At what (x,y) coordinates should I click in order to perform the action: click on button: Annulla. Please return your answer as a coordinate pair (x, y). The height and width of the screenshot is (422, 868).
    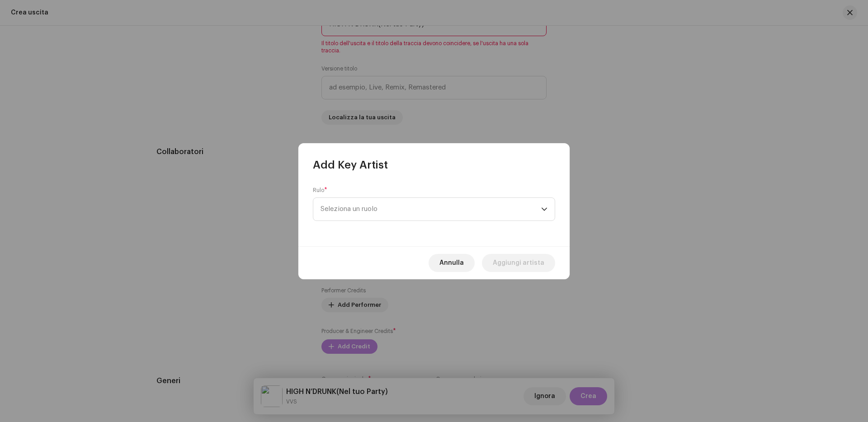
    Looking at the image, I should click on (452, 263).